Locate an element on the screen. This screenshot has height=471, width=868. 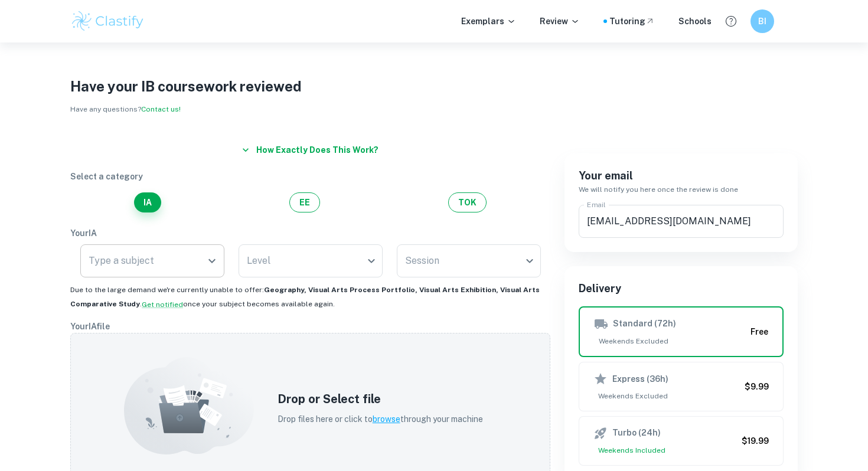
p: Your IA is located at coordinates (310, 233).